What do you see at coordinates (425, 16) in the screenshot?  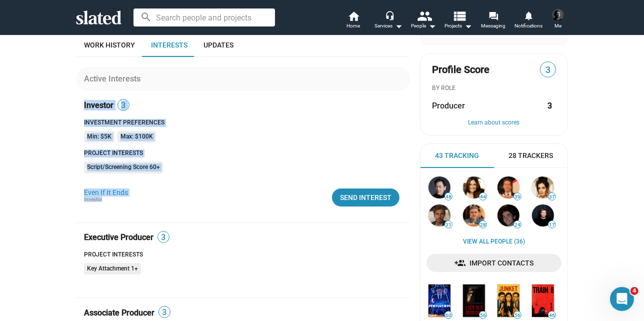 I see `mat-icon: people` at bounding box center [425, 16].